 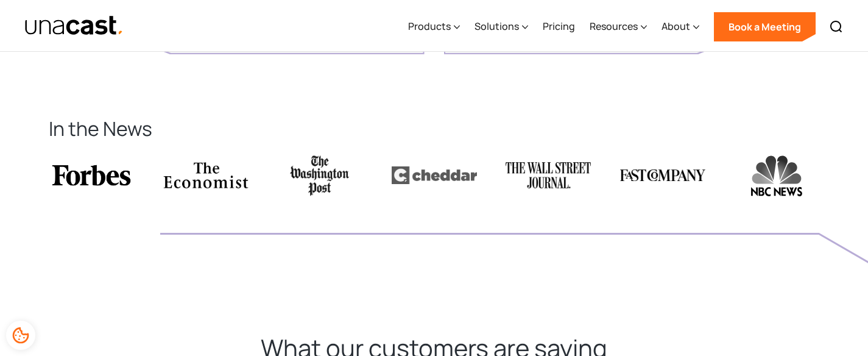 I want to click on img: Cheddar logo, so click(x=434, y=176).